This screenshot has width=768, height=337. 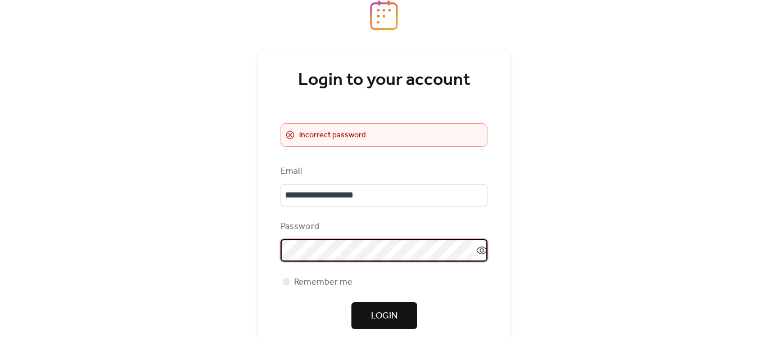 What do you see at coordinates (383, 227) in the screenshot?
I see `div: Password` at bounding box center [383, 227].